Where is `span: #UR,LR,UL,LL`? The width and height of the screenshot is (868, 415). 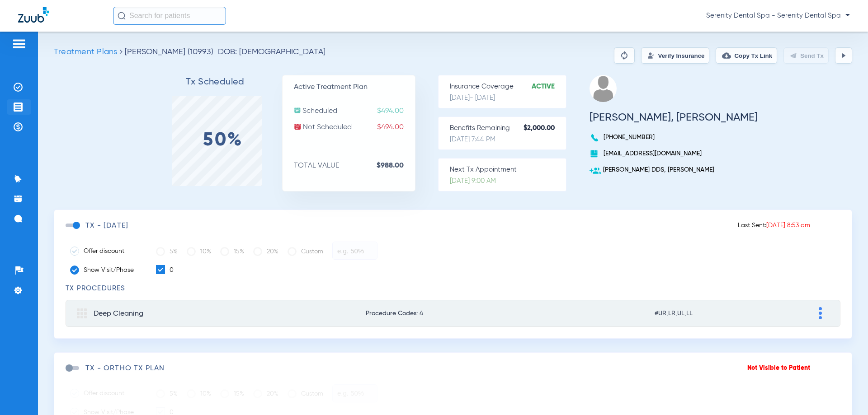 span: #UR,LR,UL,LL is located at coordinates (702, 314).